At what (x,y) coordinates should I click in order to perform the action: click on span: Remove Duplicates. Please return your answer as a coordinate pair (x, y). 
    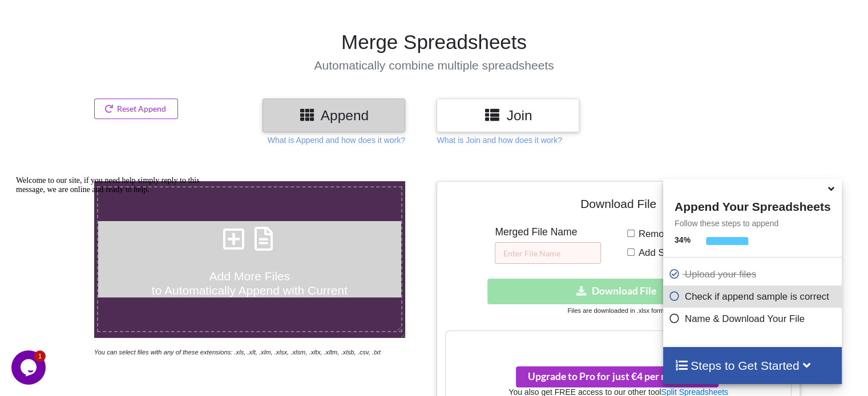
    Looking at the image, I should click on (678, 234).